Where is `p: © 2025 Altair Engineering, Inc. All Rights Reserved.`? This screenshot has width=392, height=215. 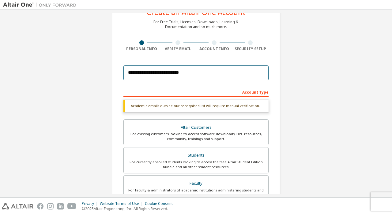 p: © 2025 Altair Engineering, Inc. All Rights Reserved. is located at coordinates (129, 209).